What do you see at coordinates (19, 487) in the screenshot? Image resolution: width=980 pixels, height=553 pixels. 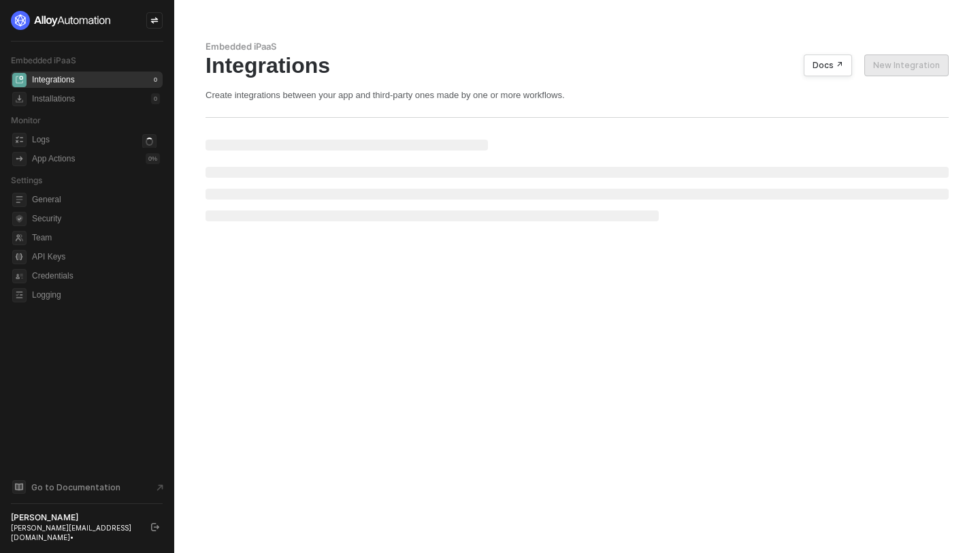 I see `span: documentation` at bounding box center [19, 487].